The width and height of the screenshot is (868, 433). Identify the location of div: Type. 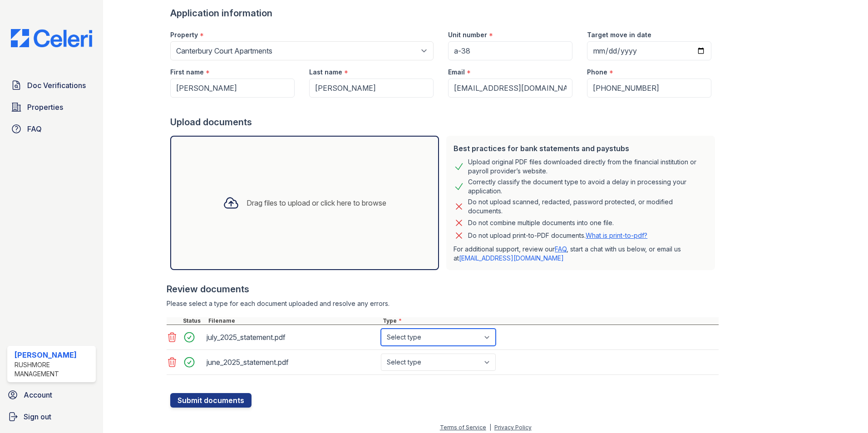
(549, 321).